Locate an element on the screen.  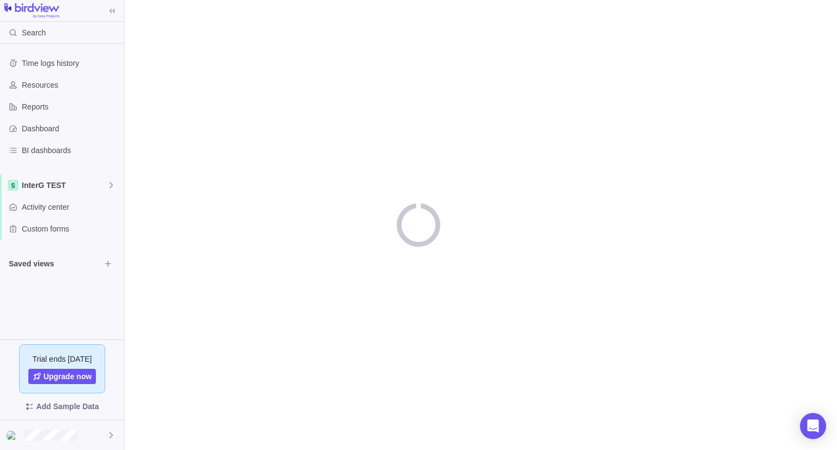
div: Open Intercom Messenger is located at coordinates (813, 426).